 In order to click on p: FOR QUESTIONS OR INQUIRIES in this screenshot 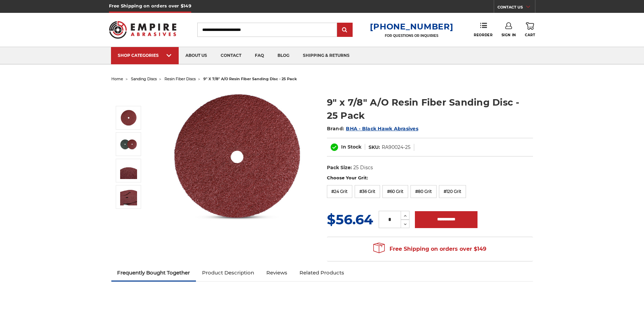, I will do `click(412, 36)`.